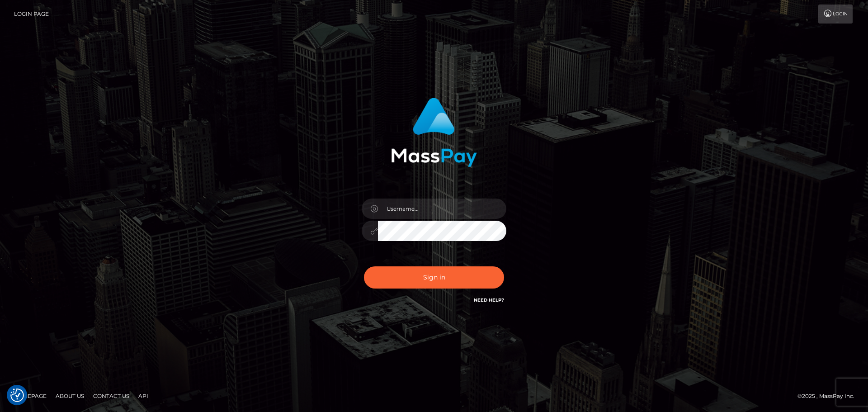 The width and height of the screenshot is (868, 412). I want to click on div: © 2025 , MassPay Inc., so click(829, 396).